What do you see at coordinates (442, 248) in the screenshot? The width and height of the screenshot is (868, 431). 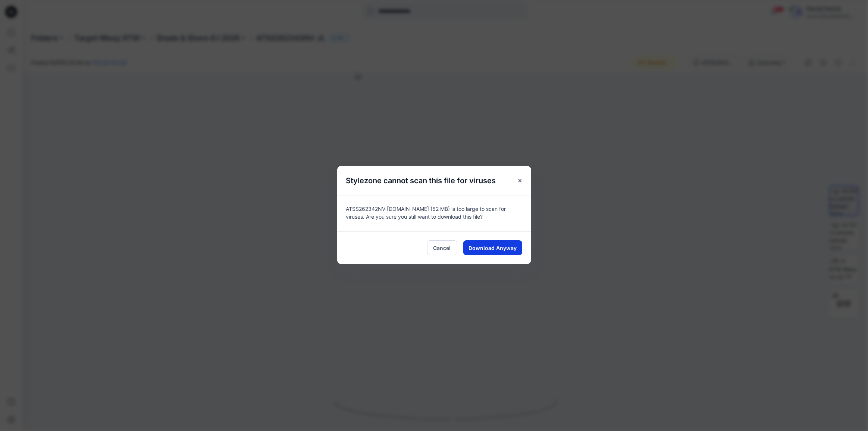 I see `span: Cancel` at bounding box center [442, 248].